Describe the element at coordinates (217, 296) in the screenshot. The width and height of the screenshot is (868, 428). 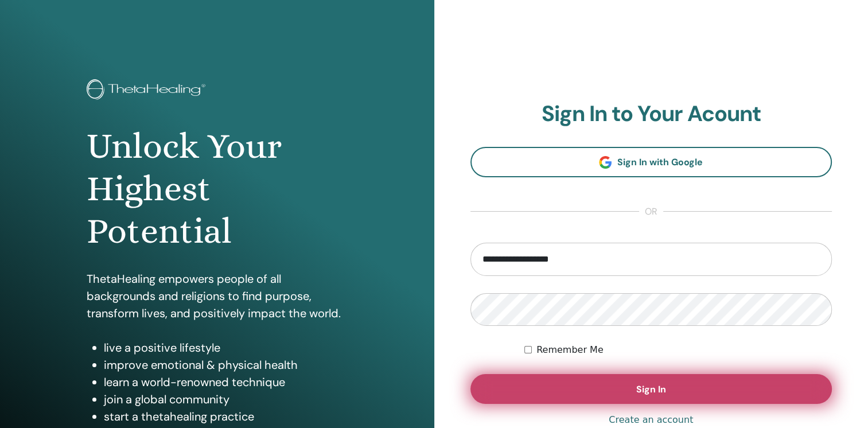
I see `p: ThetaHealing empowers people of all backgrounds and religions to find purpose, transform lives, a...` at that location.